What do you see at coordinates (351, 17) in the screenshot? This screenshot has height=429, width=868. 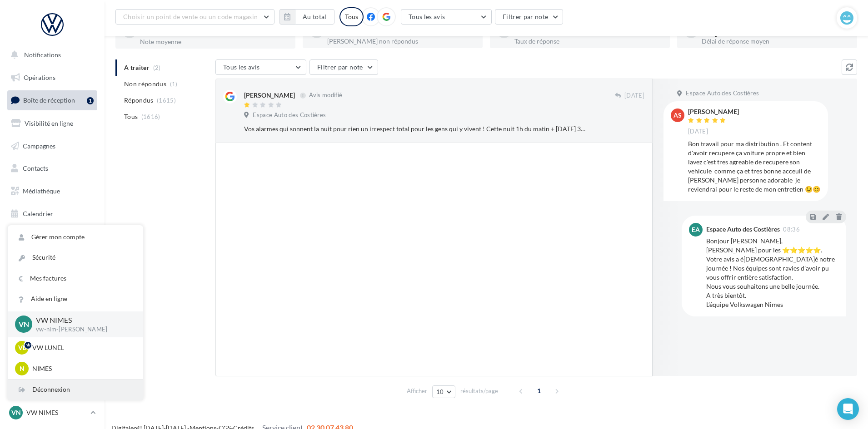 I see `div: Tous` at bounding box center [351, 17].